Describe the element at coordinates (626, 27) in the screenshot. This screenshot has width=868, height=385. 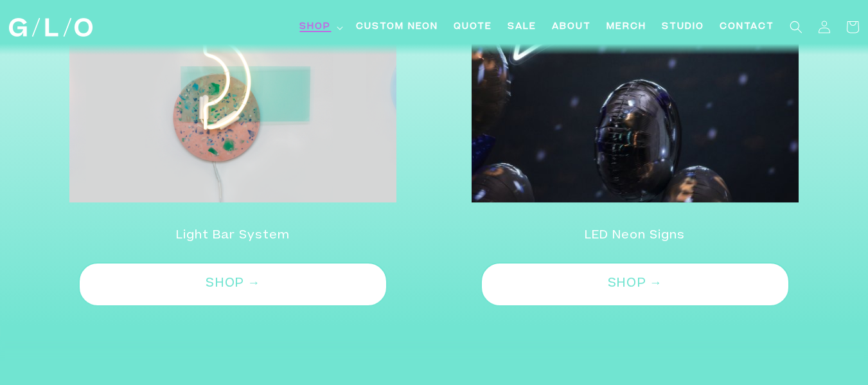
I see `a: Merch` at that location.